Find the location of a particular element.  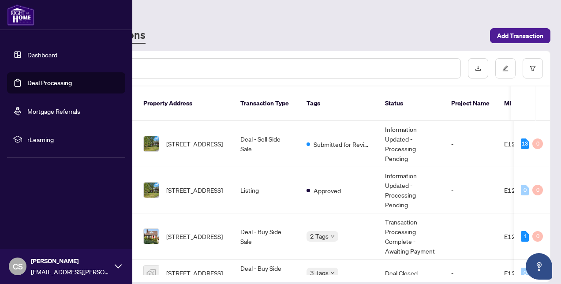

img: logo is located at coordinates (21, 15).